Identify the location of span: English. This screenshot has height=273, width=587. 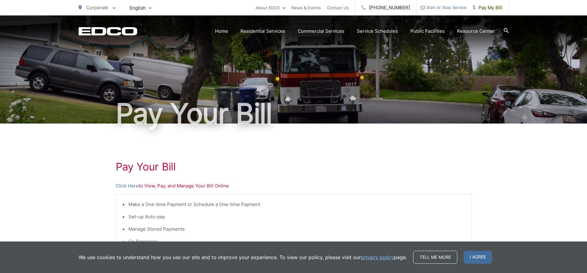
(140, 8).